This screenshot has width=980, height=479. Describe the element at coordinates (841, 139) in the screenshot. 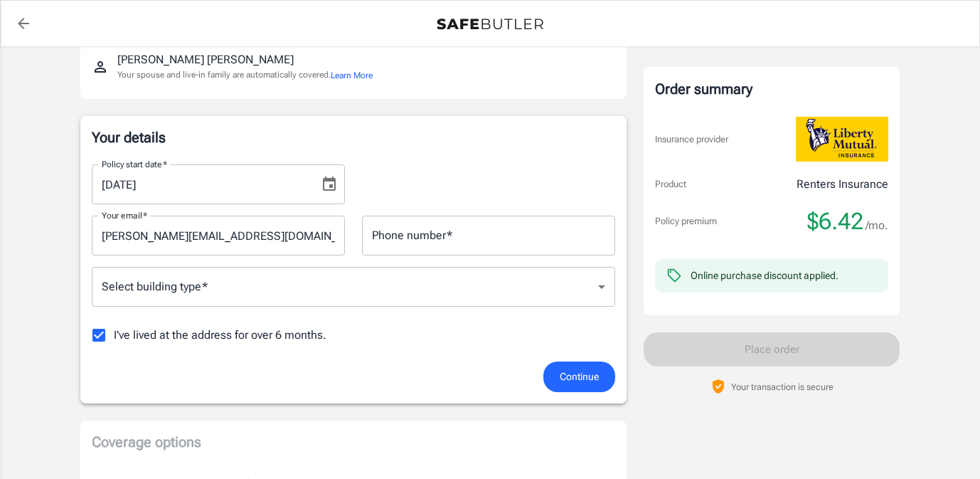

I see `img: Liberty Mutual` at that location.